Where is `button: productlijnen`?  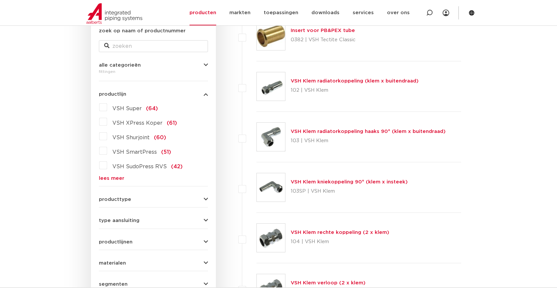
button: productlijnen is located at coordinates (153, 242).